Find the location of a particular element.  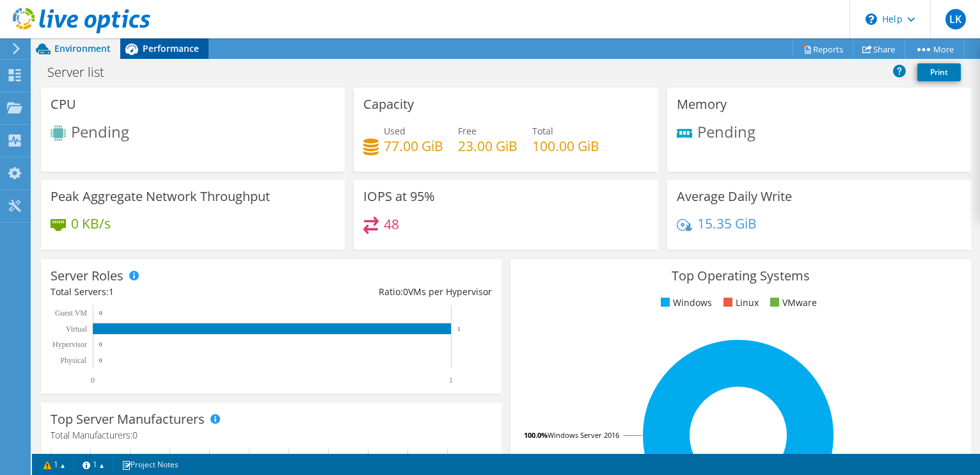

text: Virtual is located at coordinates (77, 329).